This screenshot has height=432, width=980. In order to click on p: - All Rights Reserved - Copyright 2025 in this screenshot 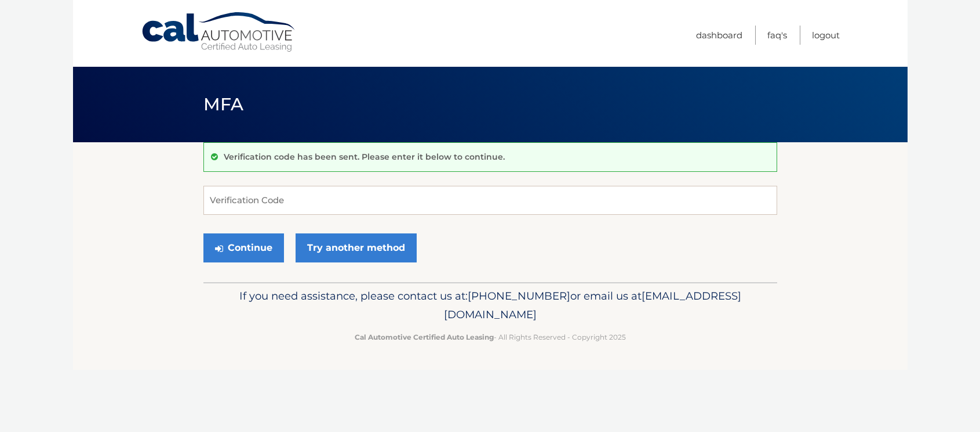, I will do `click(491, 337)`.